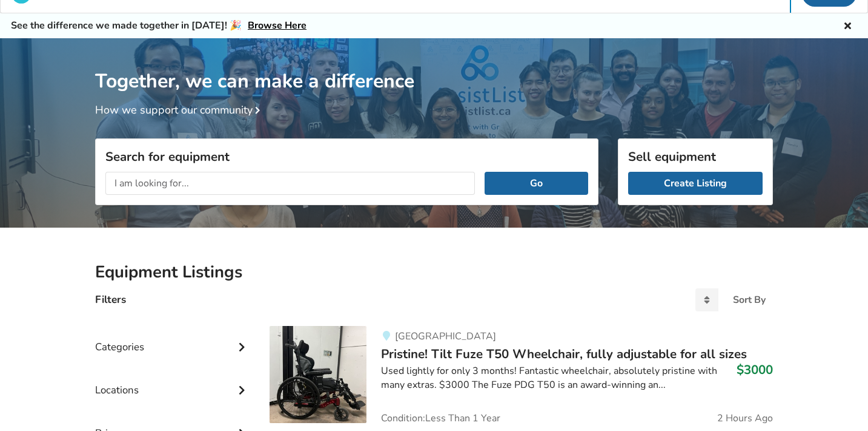 This screenshot has height=431, width=868. What do you see at coordinates (695, 183) in the screenshot?
I see `a: Create Listing` at bounding box center [695, 183].